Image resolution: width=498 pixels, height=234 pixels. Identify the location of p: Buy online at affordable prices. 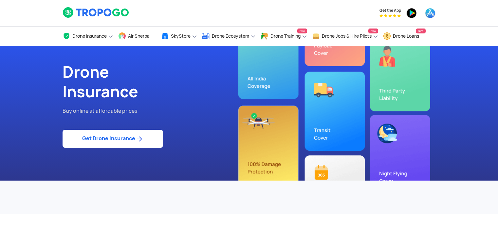
(153, 111).